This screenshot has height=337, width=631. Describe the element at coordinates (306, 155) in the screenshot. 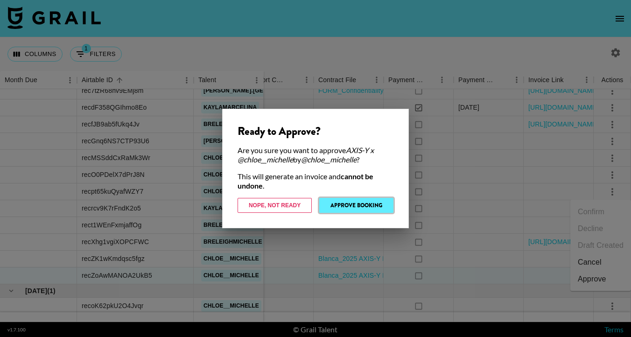

I see `em: AXIS-Y x @chloe__michelle` at that location.